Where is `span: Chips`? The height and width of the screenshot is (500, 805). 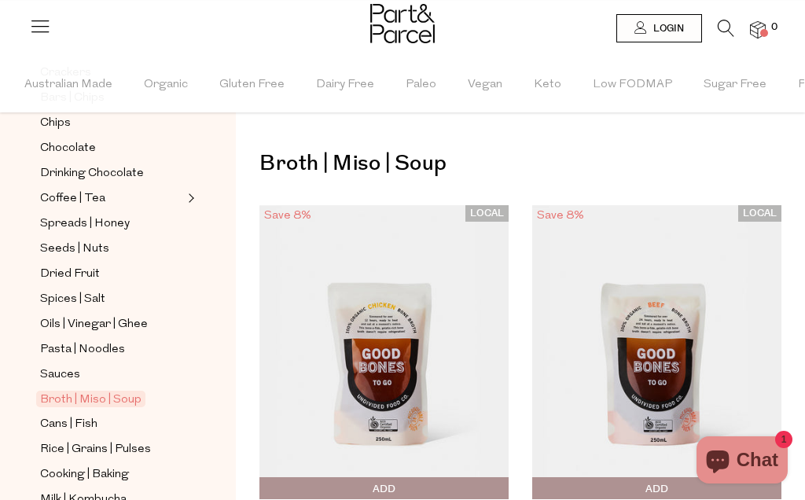
span: Chips is located at coordinates (55, 123).